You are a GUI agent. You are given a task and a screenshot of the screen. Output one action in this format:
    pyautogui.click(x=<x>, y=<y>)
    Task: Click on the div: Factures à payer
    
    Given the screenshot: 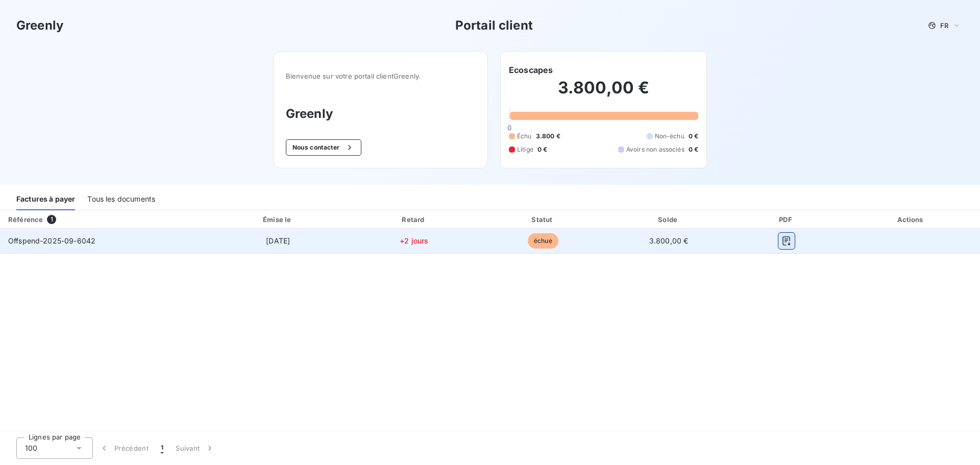 What is the action you would take?
    pyautogui.click(x=45, y=199)
    